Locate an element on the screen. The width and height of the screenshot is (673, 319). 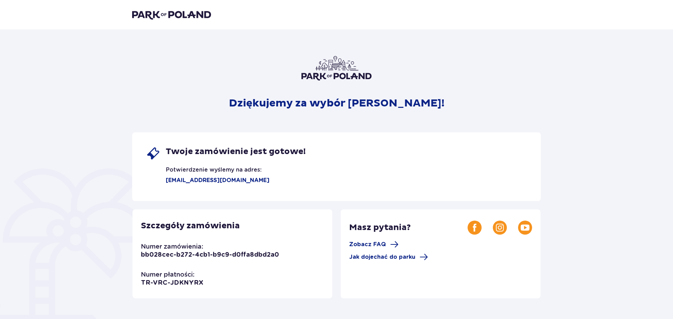
p: Szczegóły zamówienia is located at coordinates (190, 226).